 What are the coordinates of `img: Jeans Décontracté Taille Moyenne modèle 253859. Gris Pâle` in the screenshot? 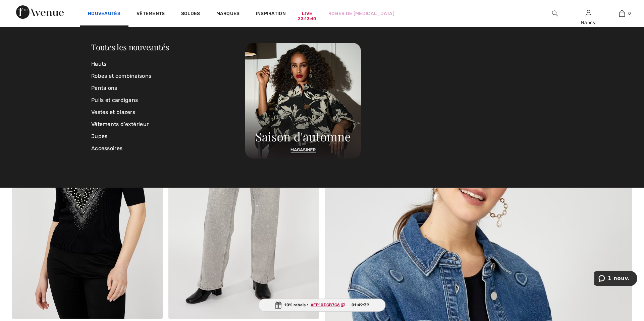 It's located at (244, 205).